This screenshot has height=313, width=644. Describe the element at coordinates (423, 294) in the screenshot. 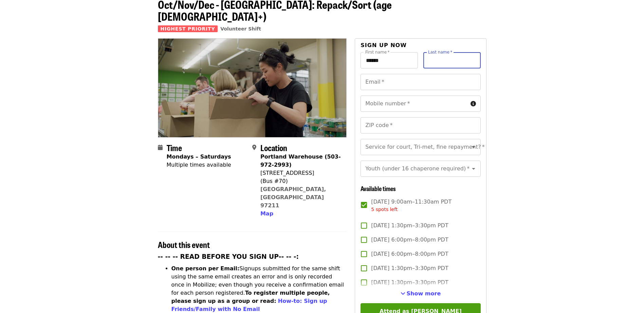

I see `span: Show more` at that location.